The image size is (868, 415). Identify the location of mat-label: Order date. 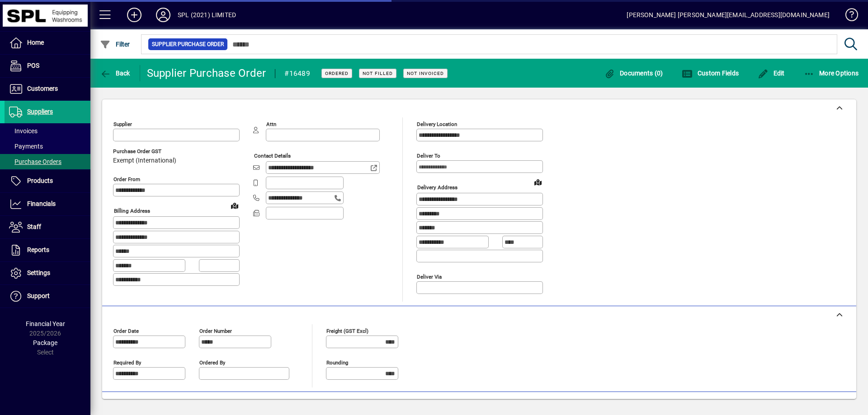
(126, 331).